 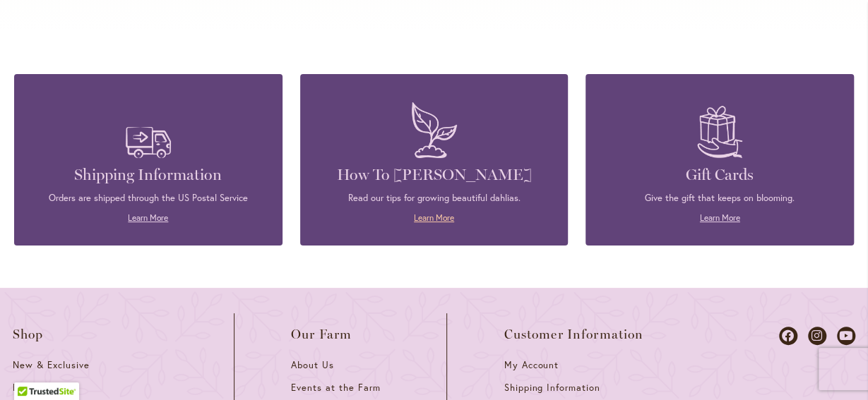 What do you see at coordinates (148, 175) in the screenshot?
I see `h4: Shipping Information` at bounding box center [148, 175].